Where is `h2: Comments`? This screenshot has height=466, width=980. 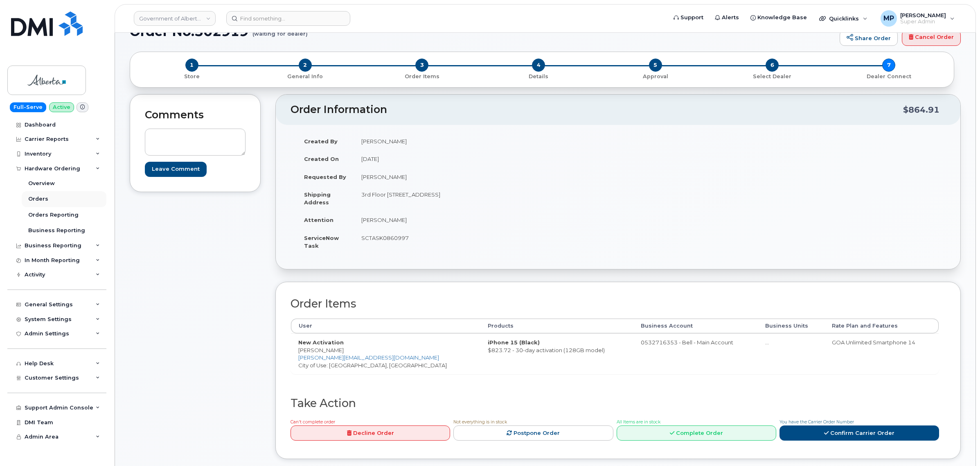 h2: Comments is located at coordinates (195, 115).